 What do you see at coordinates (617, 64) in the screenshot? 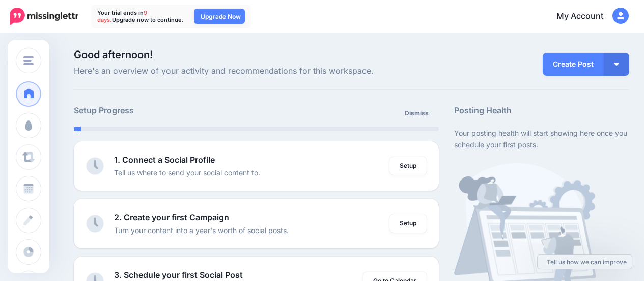
I see `img: arrow-down-white.png` at bounding box center [617, 64].